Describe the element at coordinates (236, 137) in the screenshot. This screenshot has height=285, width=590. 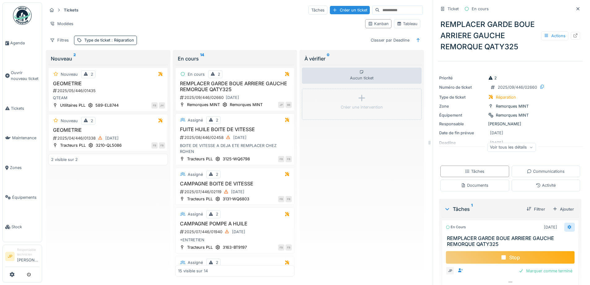
I see `div: 2025/08/446/02458` at that location.